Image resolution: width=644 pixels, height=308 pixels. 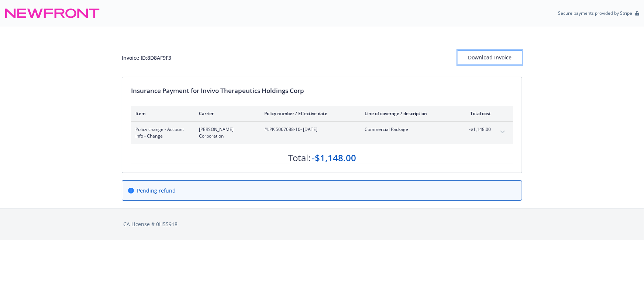 What do you see at coordinates (161, 133) in the screenshot?
I see `span: Policy change - Account info - Change` at bounding box center [161, 133].